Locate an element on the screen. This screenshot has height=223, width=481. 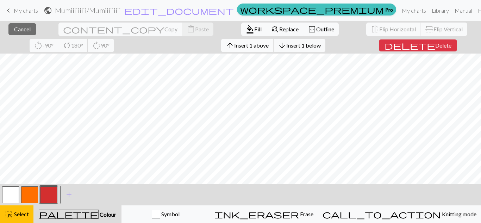
span: workspace_premium is located at coordinates (312, 10).